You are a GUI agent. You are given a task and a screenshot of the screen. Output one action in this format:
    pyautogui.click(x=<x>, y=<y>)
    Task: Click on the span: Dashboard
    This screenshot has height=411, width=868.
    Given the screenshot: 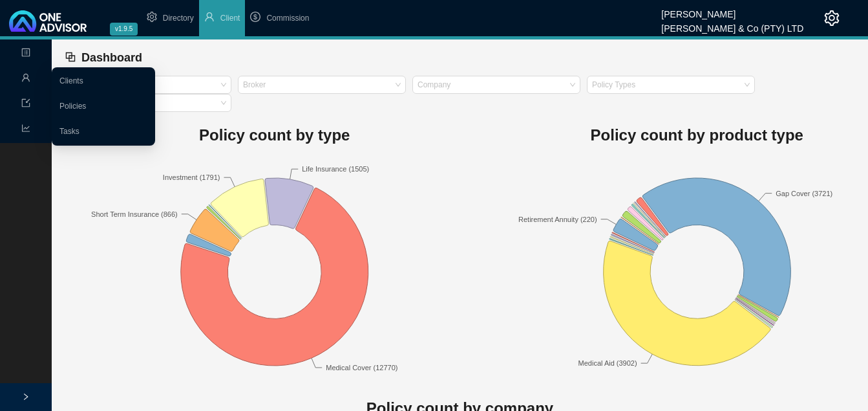 What is the action you would take?
    pyautogui.click(x=112, y=57)
    